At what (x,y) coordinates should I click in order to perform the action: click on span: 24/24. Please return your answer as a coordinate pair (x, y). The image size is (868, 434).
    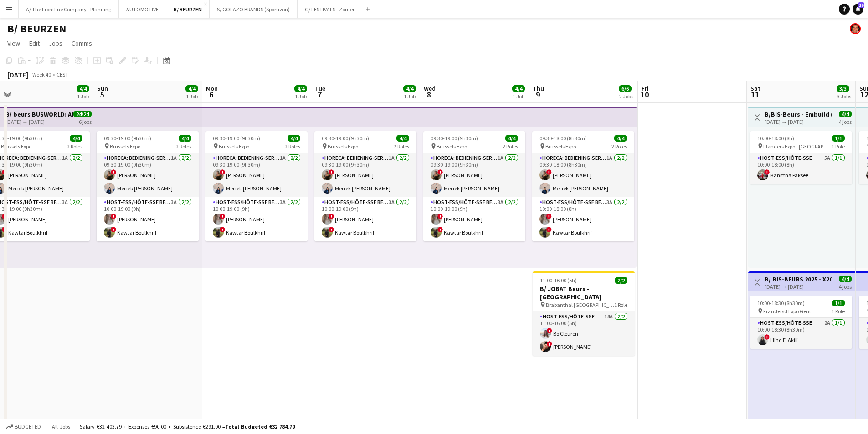
    Looking at the image, I should click on (82, 114).